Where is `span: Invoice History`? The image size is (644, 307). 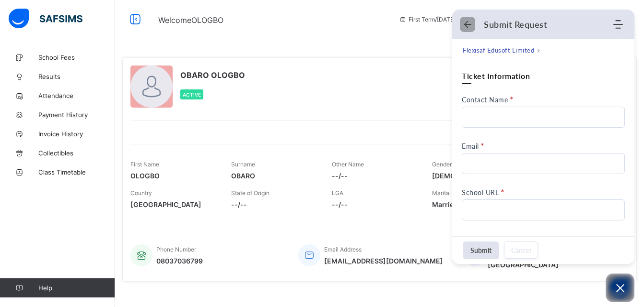 span: Invoice History is located at coordinates (77, 134).